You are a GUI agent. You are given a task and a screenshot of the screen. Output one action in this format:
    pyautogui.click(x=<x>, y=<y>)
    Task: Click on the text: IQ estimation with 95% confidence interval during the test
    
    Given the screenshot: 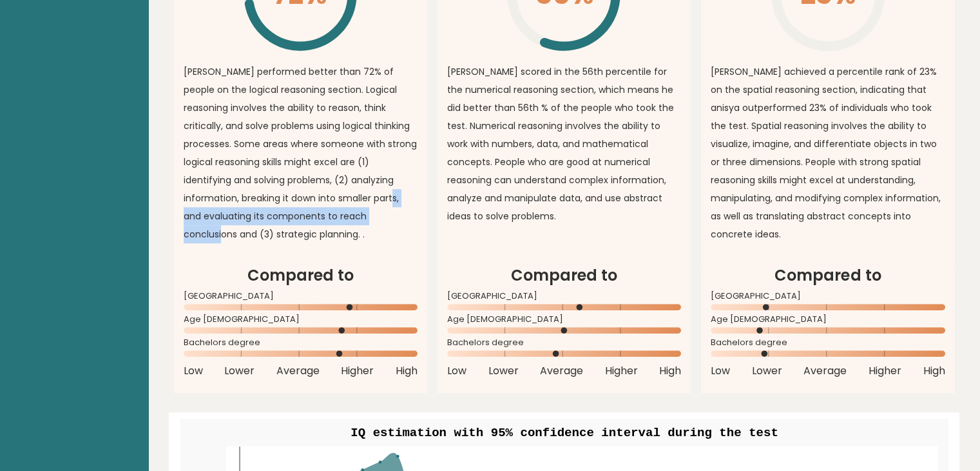 What is the action you would take?
    pyautogui.click(x=564, y=432)
    